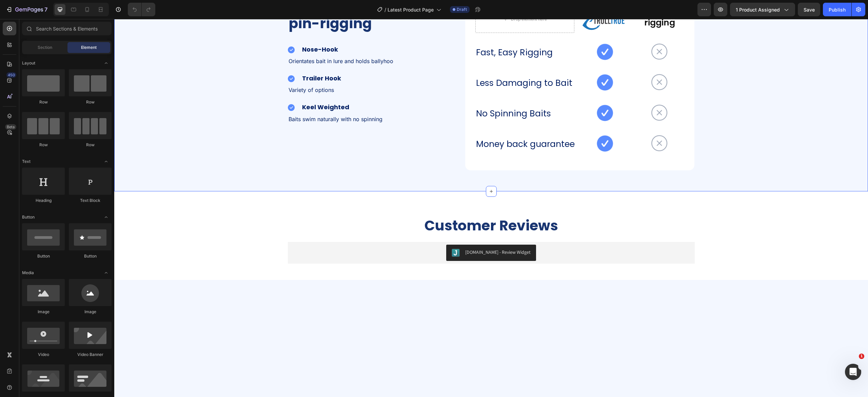  Describe the element at coordinates (262, 30) in the screenshot. I see `h2: Nose-Hook` at that location.